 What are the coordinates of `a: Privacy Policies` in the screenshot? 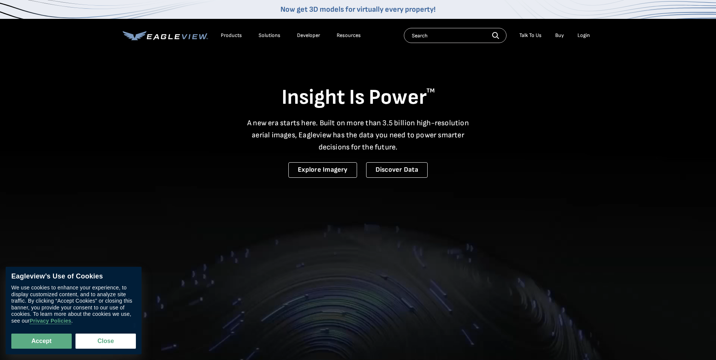 It's located at (50, 321).